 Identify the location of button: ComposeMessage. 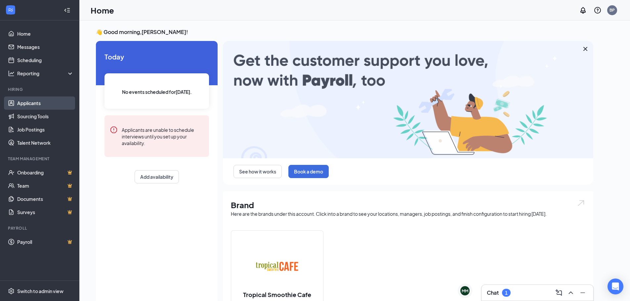
(559, 293).